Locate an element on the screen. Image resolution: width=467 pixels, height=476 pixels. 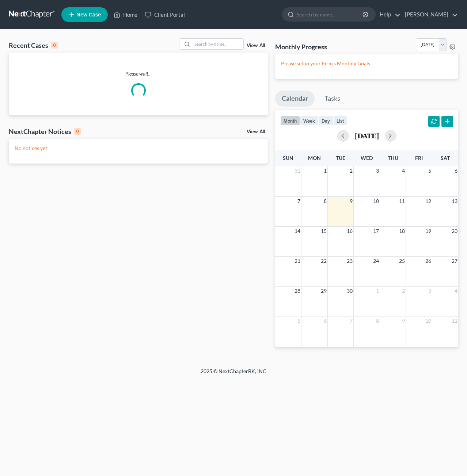
a: Calendar is located at coordinates (295, 99).